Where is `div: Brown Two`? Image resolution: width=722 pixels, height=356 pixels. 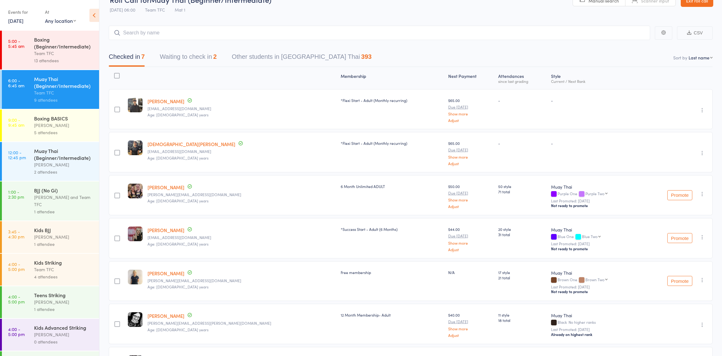
div: Brown Two is located at coordinates (595, 279).